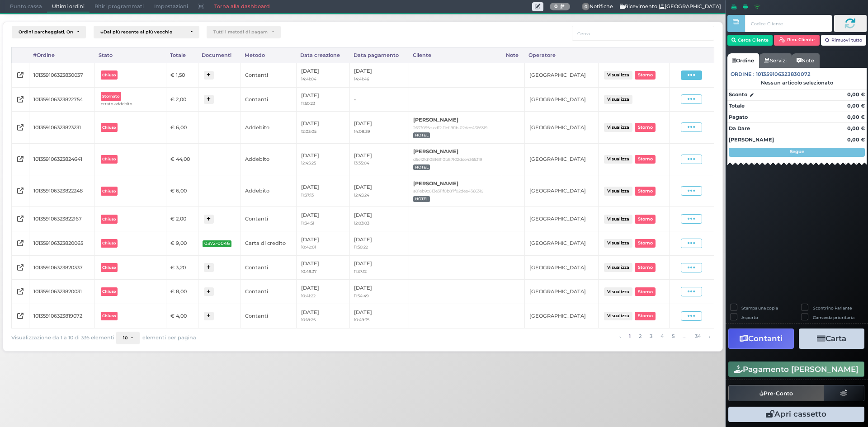  I want to click on small: 12:03:05, so click(308, 131).